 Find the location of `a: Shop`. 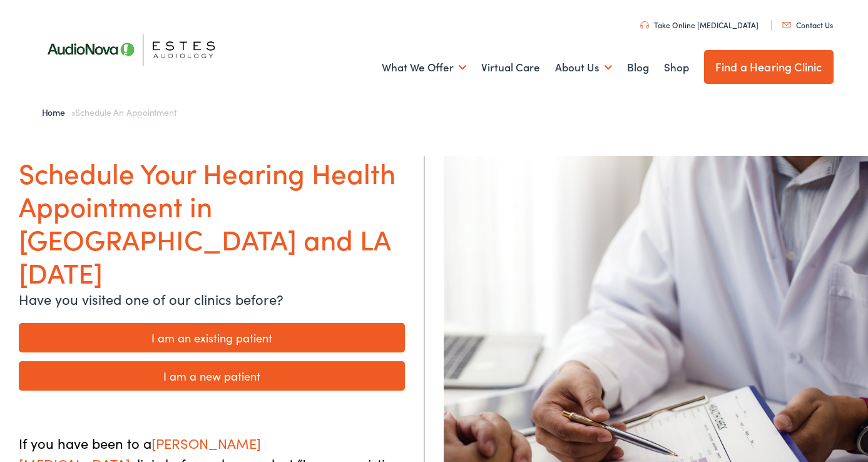

a: Shop is located at coordinates (677, 68).